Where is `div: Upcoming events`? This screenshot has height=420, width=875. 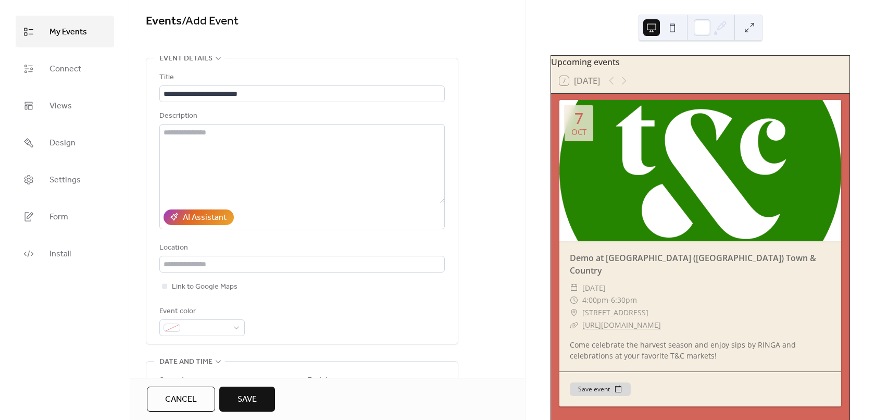
div: Upcoming events is located at coordinates (700, 62).